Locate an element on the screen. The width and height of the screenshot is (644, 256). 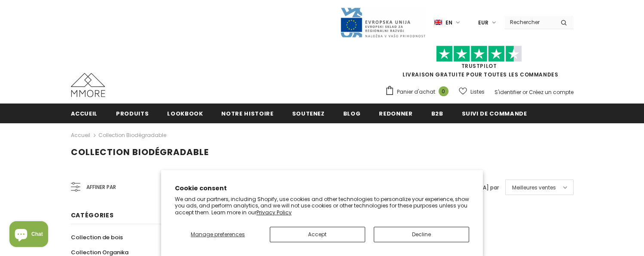
span: Meilleures ventes is located at coordinates (534, 188).